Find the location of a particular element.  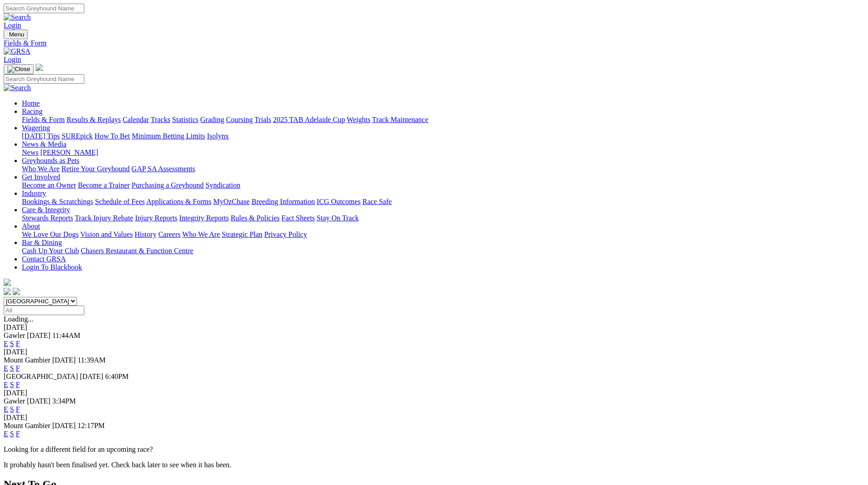

a: Stewards Reports is located at coordinates (47, 218).